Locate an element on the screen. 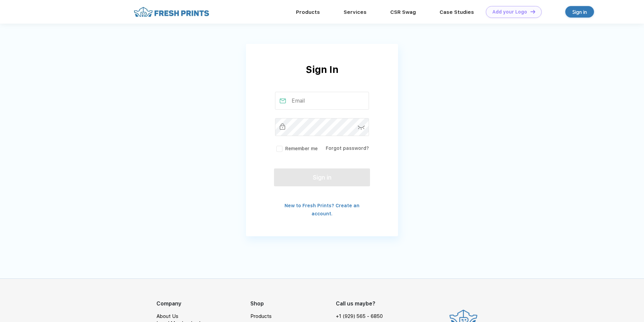  input: Email is located at coordinates (322, 101).